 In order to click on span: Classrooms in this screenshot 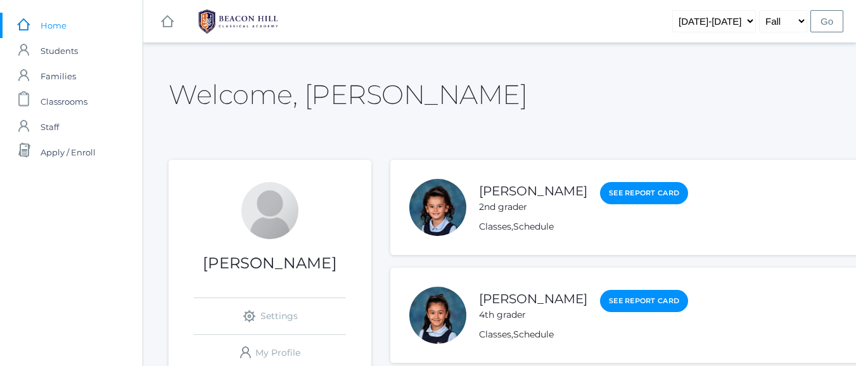, I will do `click(64, 101)`.